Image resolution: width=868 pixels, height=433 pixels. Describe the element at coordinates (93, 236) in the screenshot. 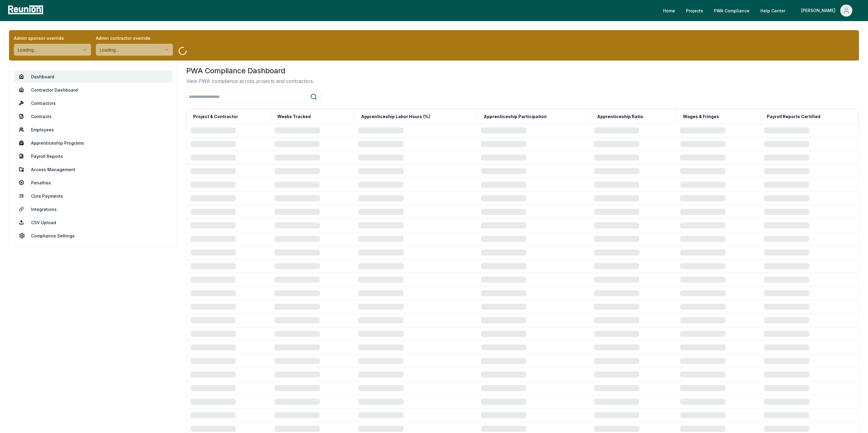

I see `a: Compliance Settings` at that location.